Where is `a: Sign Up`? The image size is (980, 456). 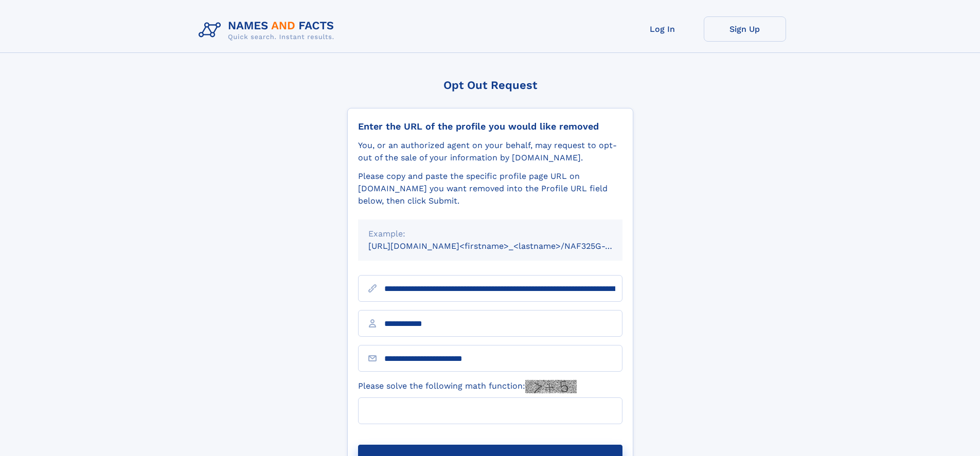 a: Sign Up is located at coordinates (745, 29).